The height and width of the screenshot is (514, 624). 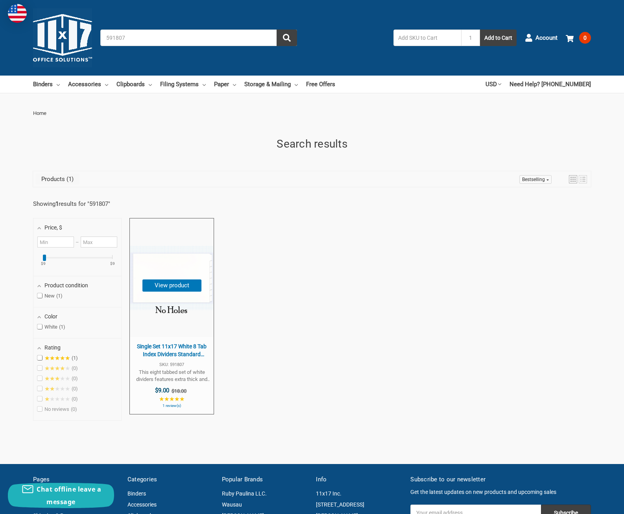 I want to click on a: Account, so click(x=541, y=38).